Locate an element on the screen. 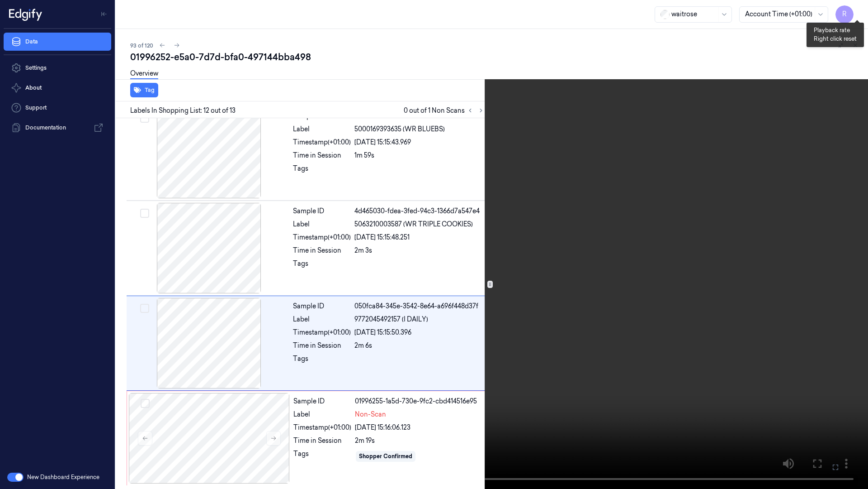  span: Non-Scan is located at coordinates (370, 414).